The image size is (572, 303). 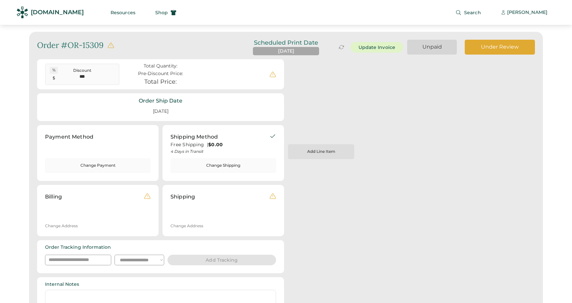 I want to click on button: Resources, so click(x=123, y=13).